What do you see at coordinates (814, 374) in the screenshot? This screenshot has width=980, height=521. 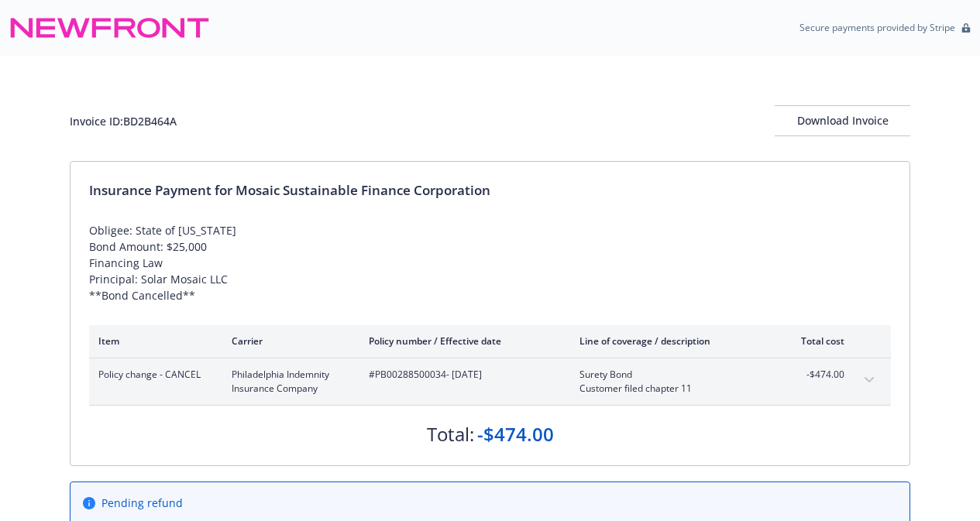 I see `span: -$474.00` at bounding box center [814, 374].